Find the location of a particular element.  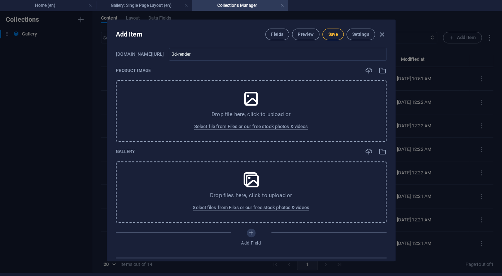

p: Gallery is located at coordinates (125, 151).